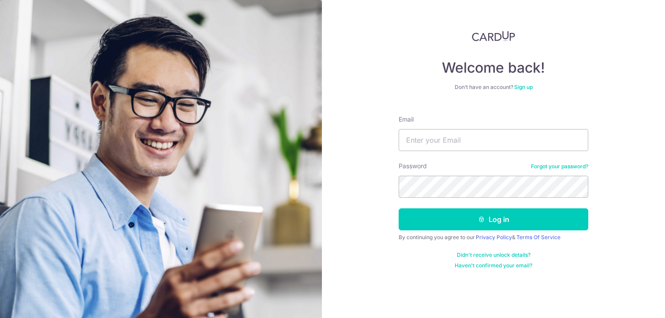  I want to click on a: Forgot your password?, so click(560, 167).